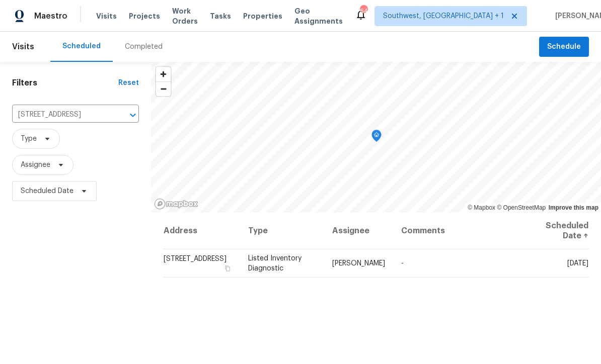 This screenshot has height=364, width=601. I want to click on a: Mapbox, so click(481, 208).